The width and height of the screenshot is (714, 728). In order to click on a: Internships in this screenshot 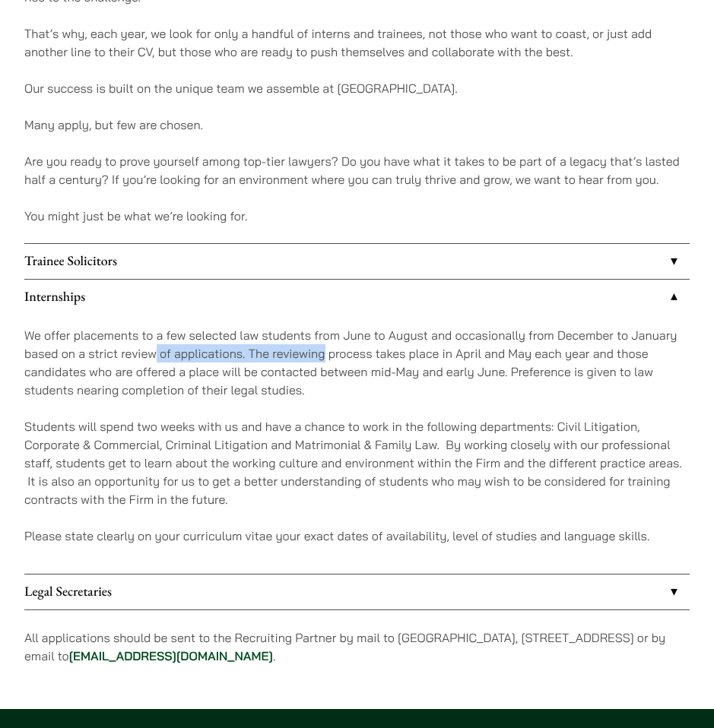, I will do `click(357, 297)`.